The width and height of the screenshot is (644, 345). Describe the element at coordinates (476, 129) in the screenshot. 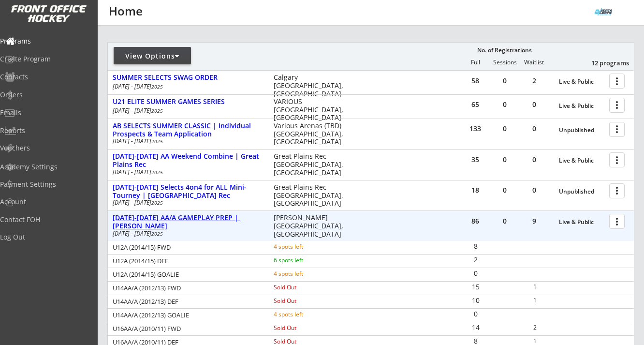

I see `div: 133` at that location.